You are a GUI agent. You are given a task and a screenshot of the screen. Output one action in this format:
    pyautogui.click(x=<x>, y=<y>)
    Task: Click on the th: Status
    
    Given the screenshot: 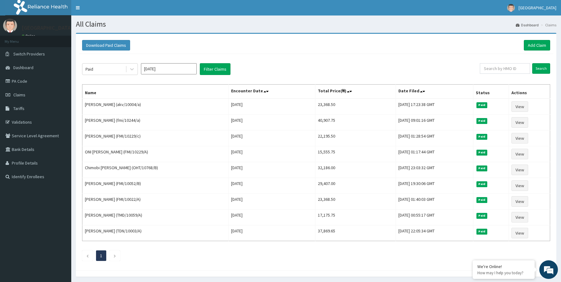 What is the action you would take?
    pyautogui.click(x=491, y=92)
    